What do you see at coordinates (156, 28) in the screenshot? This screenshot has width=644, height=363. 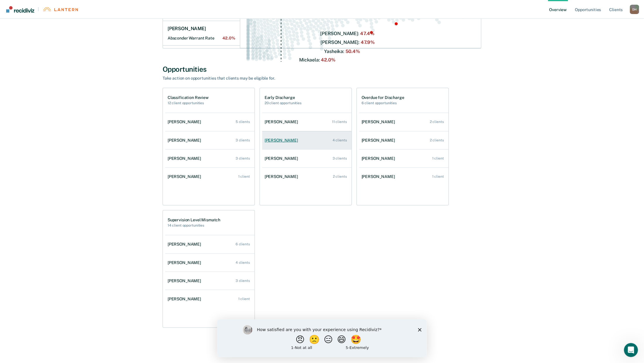 I see `div: 5 - Extremely` at bounding box center [156, 28].